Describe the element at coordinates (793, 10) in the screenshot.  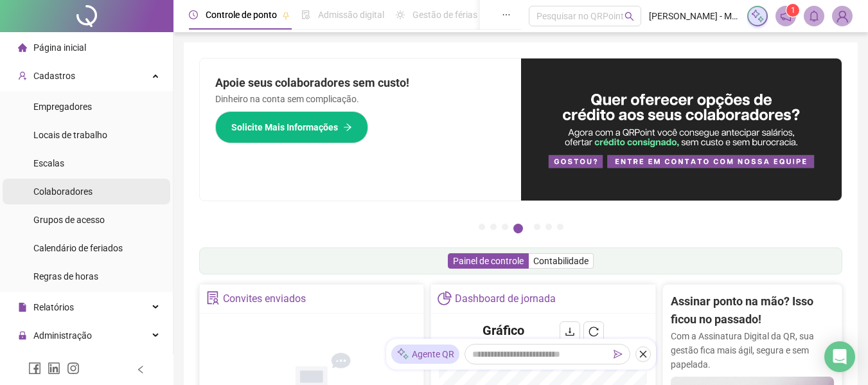
I see `span: 1` at that location.